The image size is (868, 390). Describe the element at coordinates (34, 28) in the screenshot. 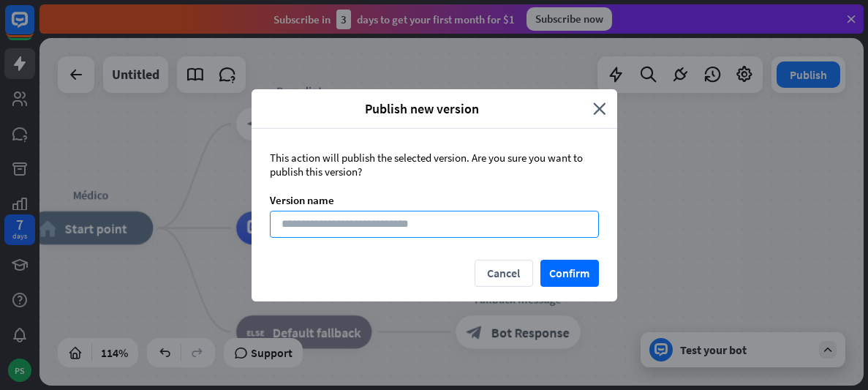

I see `button: Open LiveChat chat widget` at that location.